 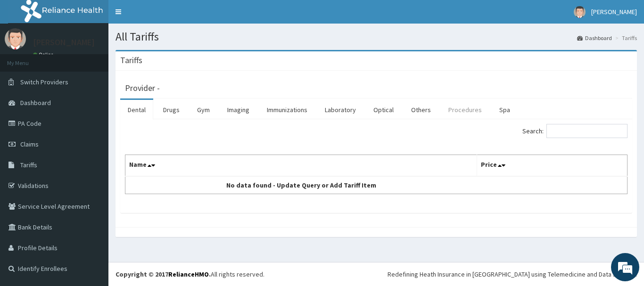 I want to click on h1: All Tariffs, so click(x=376, y=37).